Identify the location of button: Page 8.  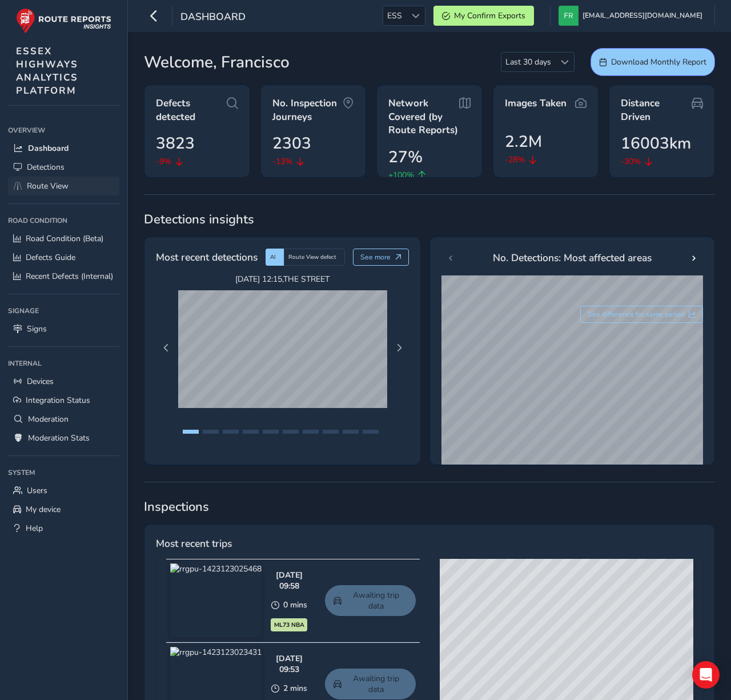
(331, 432).